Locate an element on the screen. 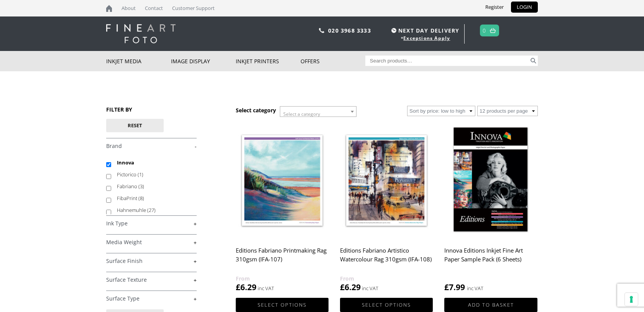  a: Register is located at coordinates (495, 7).